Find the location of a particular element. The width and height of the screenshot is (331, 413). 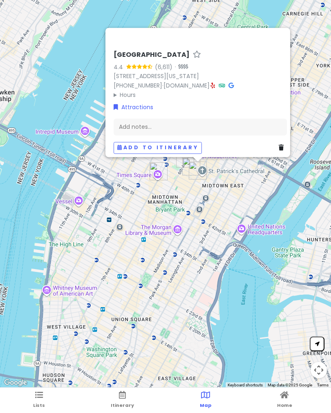

div: (6,611) is located at coordinates (163, 67).